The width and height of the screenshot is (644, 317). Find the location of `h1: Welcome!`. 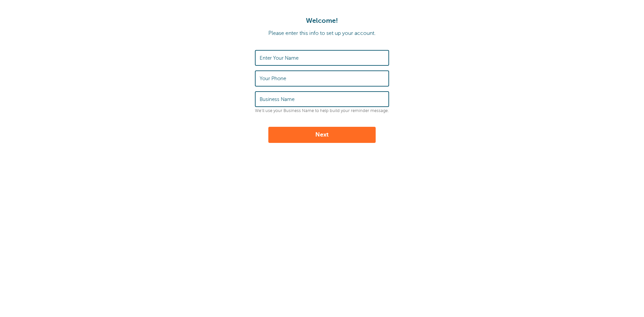

h1: Welcome! is located at coordinates (322, 21).